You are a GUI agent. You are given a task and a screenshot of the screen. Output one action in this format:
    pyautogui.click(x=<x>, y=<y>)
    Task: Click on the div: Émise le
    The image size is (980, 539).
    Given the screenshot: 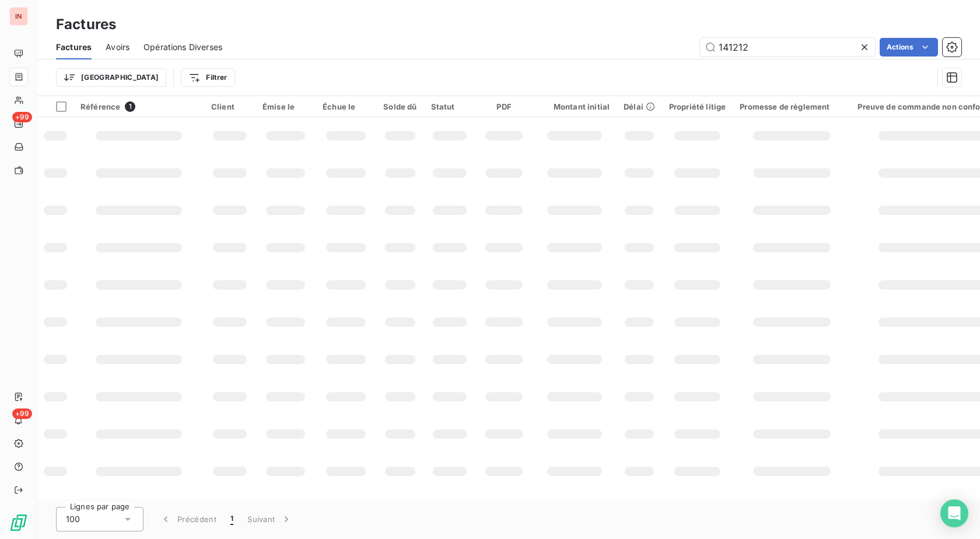 What is the action you would take?
    pyautogui.click(x=285, y=107)
    